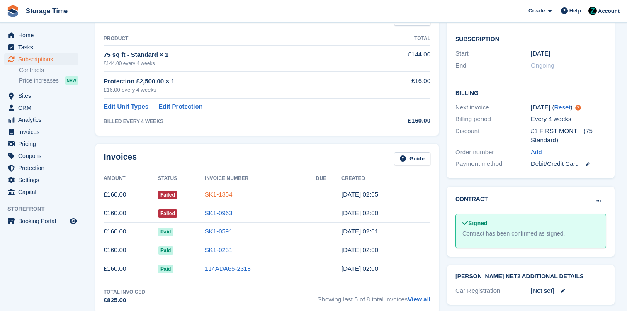 This screenshot has height=311, width=627. I want to click on a: Storage Time, so click(46, 11).